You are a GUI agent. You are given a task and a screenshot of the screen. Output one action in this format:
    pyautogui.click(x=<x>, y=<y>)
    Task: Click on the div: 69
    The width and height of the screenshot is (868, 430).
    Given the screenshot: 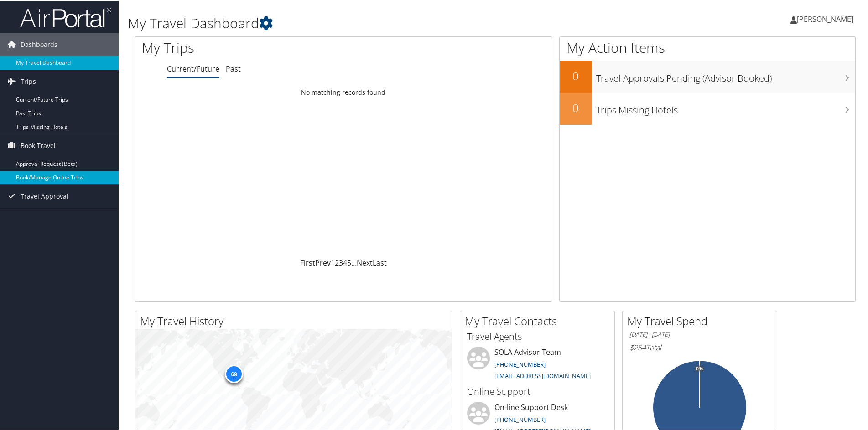 What is the action you would take?
    pyautogui.click(x=234, y=373)
    